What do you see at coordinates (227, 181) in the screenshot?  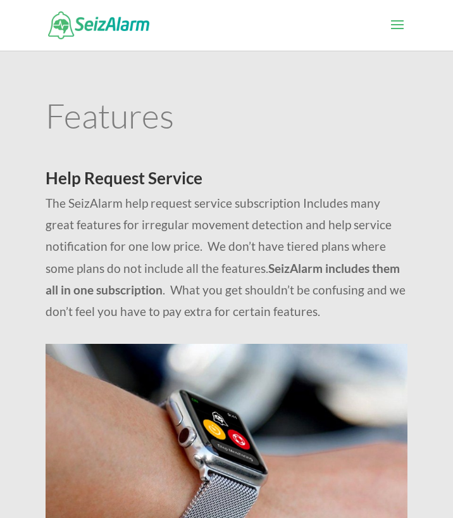 I see `h2: Help Request Service` at bounding box center [227, 181].